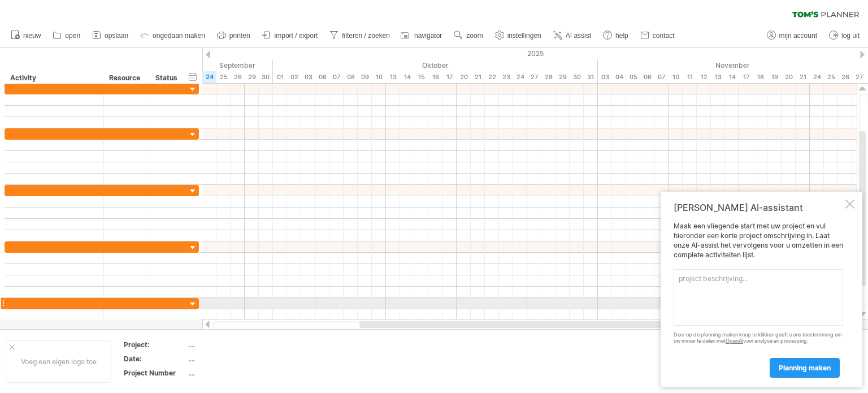 The width and height of the screenshot is (868, 393). Describe the element at coordinates (661, 77) in the screenshot. I see `div: vrijdag, 7 November 2025` at that location.